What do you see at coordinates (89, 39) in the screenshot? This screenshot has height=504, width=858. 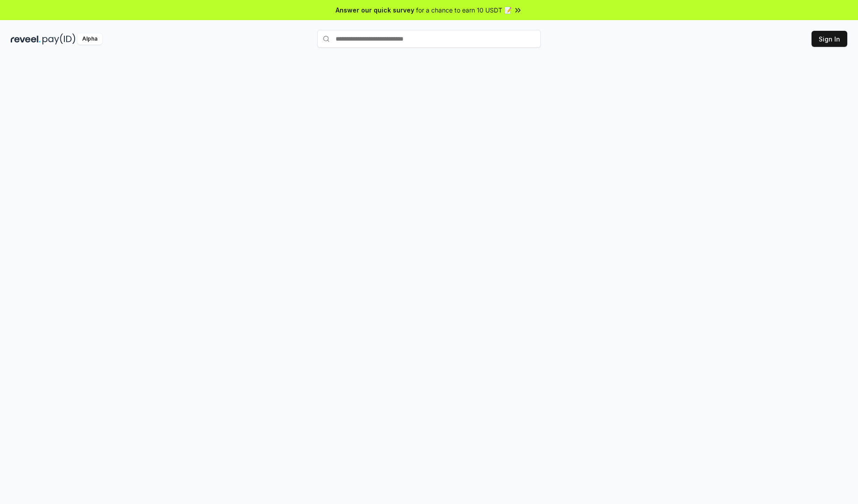 I see `div: Alpha` at bounding box center [89, 39].